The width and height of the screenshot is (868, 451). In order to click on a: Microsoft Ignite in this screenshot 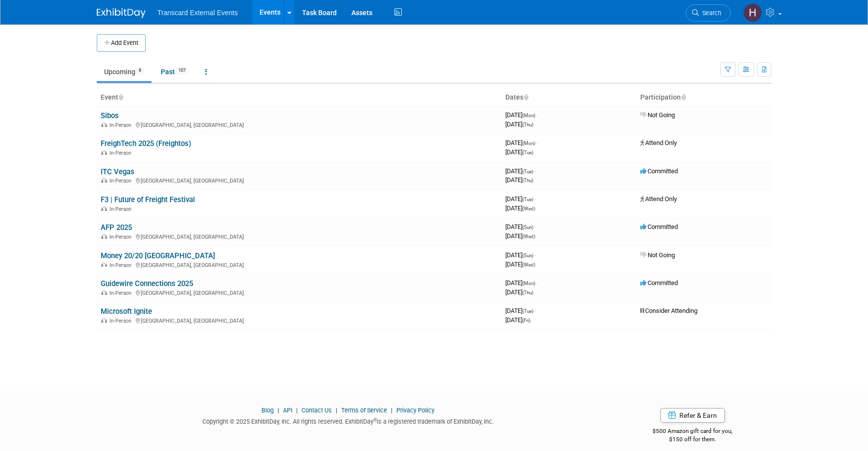, I will do `click(126, 312)`.